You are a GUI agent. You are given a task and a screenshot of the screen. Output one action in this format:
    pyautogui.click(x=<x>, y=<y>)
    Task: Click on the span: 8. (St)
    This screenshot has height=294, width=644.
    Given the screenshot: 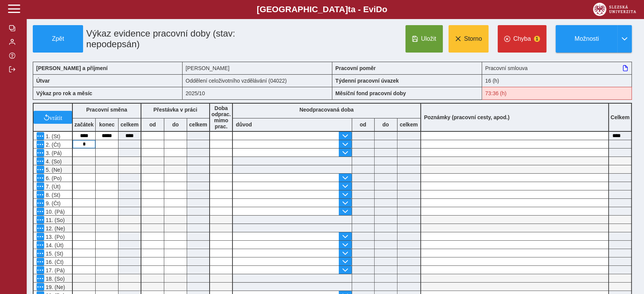 What is the action you would take?
    pyautogui.click(x=52, y=195)
    